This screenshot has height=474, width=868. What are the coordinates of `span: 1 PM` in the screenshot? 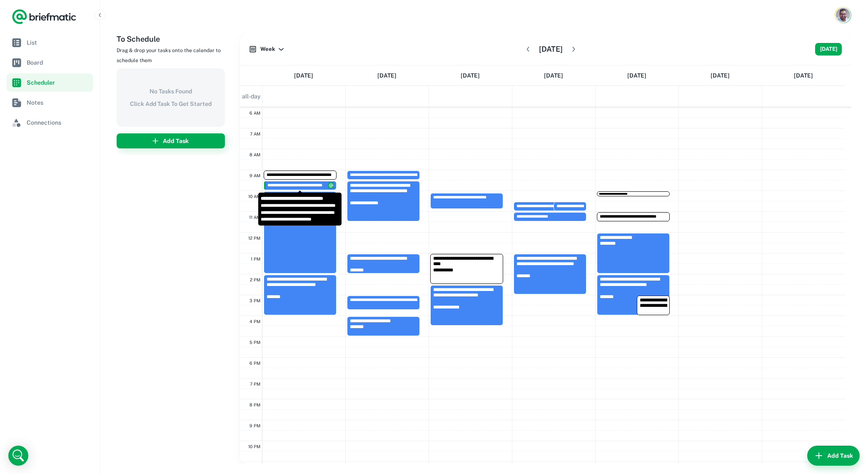 It's located at (255, 259).